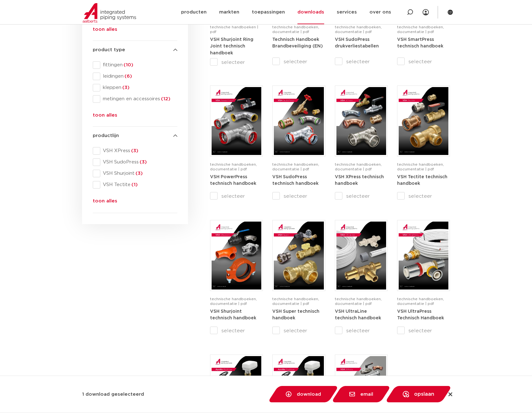 Image resolution: width=532 pixels, height=413 pixels. Describe the element at coordinates (420, 43) in the screenshot. I see `a: VSH SmartPress technisch handboek` at that location.